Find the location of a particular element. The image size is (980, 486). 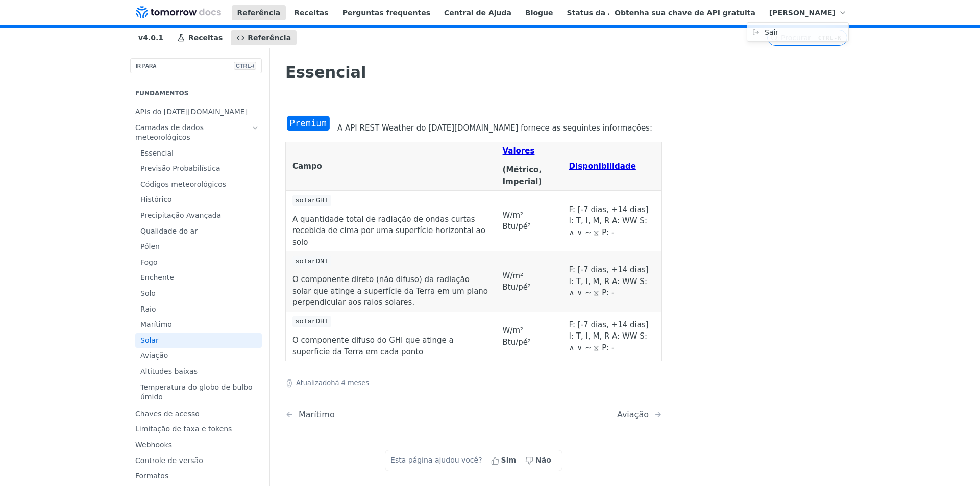

font: há 4 meses is located at coordinates (350, 383).